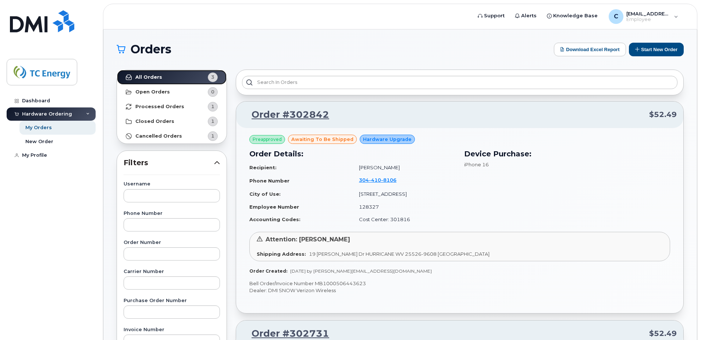  What do you see at coordinates (172, 136) in the screenshot?
I see `a: Cancelled Orders1` at bounding box center [172, 136].